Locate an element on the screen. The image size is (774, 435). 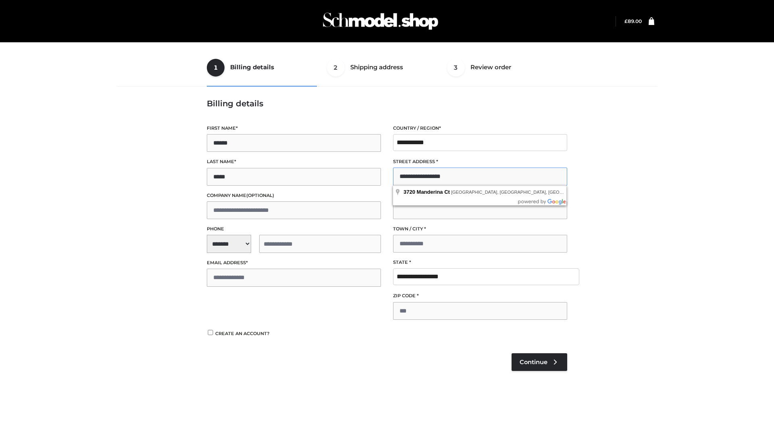
h3: Billing details is located at coordinates (387, 104).